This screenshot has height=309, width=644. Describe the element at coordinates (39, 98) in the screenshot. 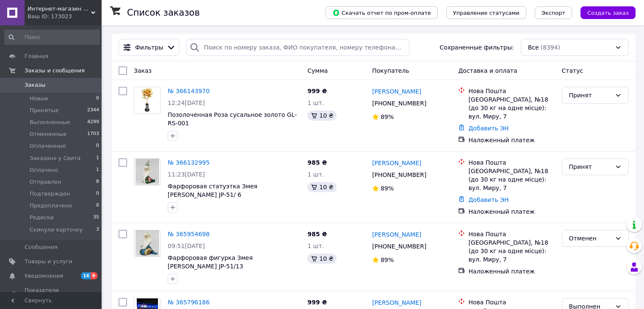

I see `span: Новые` at that location.